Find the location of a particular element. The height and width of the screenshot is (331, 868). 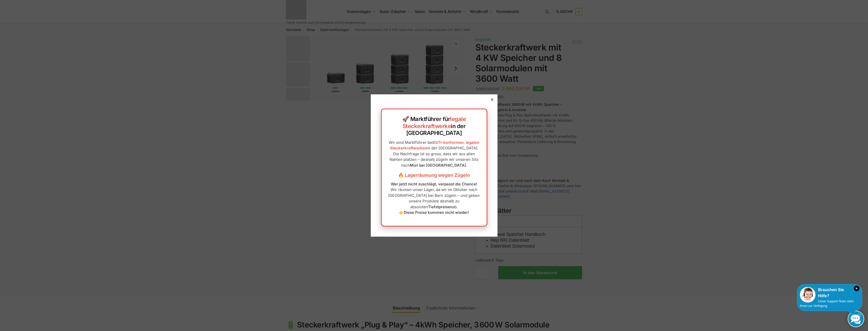

span: Unser Support-Team steht Ihnen zur Verfügung is located at coordinates (827, 304).